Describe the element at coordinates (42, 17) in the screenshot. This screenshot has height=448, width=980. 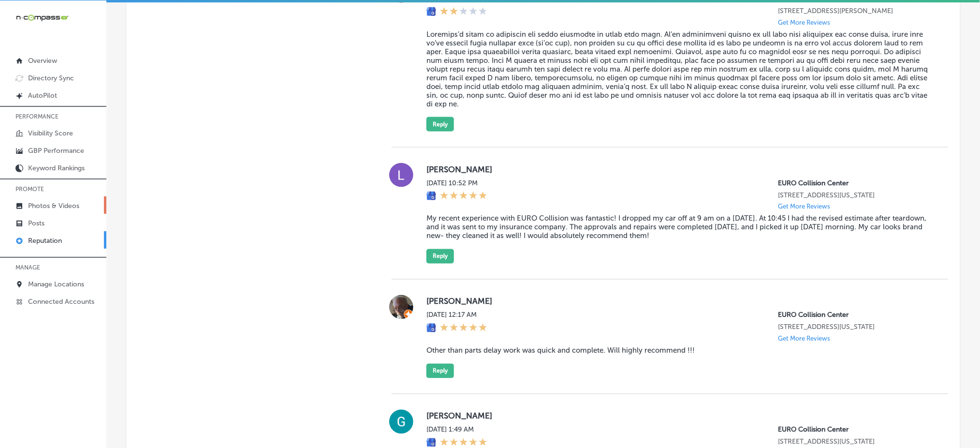
I see `img: 660ab0bf-5cc7-4cb8-ba1c-48b5ae0f18e60NCTV_CLogo_TV_Black_-500x88.png` at that location.